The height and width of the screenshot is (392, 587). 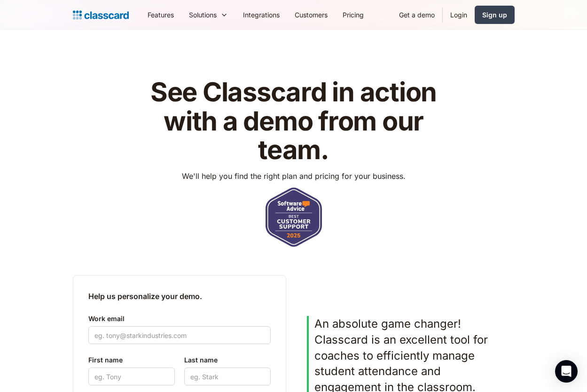 What do you see at coordinates (160, 14) in the screenshot?
I see `a: Features` at bounding box center [160, 14].